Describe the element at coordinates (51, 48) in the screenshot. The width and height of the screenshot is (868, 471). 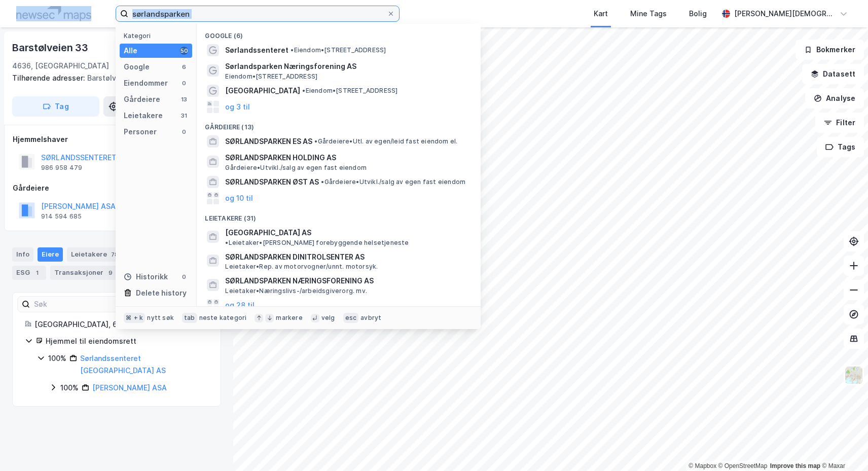
I see `div: Barstølveien 33` at that location.